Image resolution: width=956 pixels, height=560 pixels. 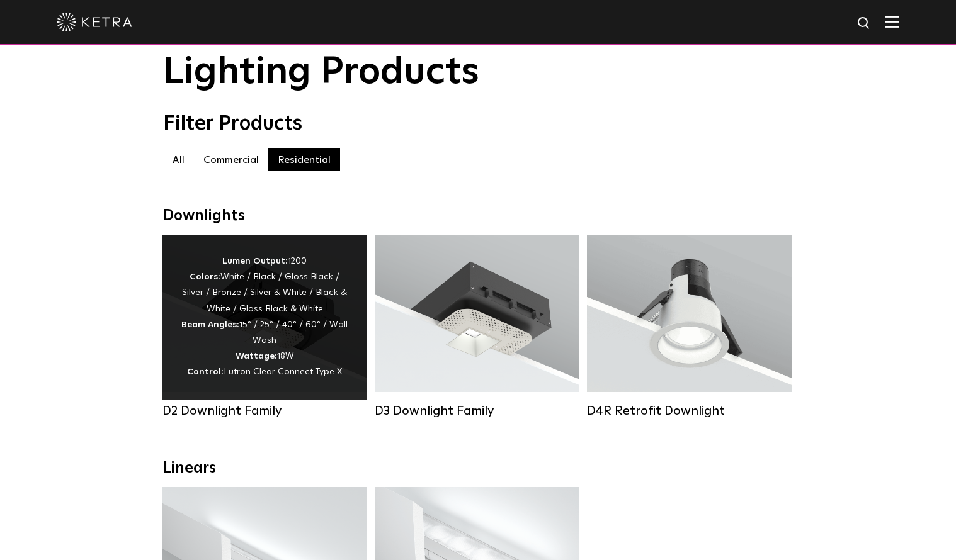 I want to click on label: Commercial, so click(x=231, y=160).